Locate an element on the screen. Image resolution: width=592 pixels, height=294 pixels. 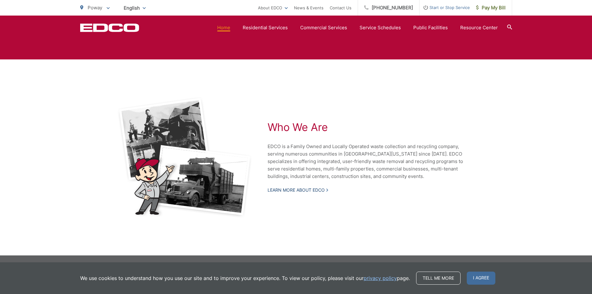
h2: Who We Are is located at coordinates (372, 127).